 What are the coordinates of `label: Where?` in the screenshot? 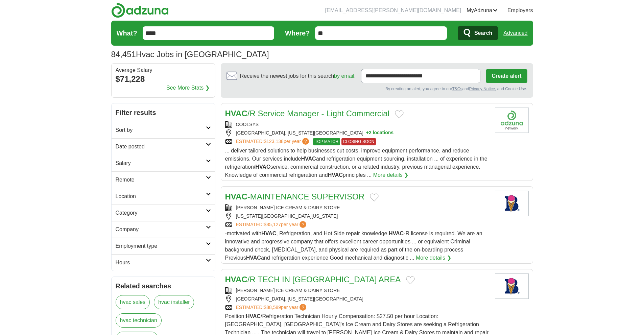 It's located at (297, 33).